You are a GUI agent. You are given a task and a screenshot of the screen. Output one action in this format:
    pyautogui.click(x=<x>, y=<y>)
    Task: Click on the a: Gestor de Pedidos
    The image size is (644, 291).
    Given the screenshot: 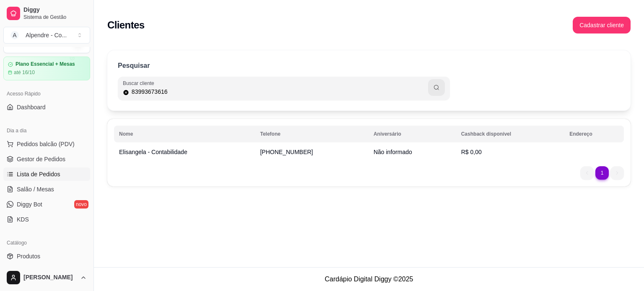 What is the action you would take?
    pyautogui.click(x=47, y=159)
    